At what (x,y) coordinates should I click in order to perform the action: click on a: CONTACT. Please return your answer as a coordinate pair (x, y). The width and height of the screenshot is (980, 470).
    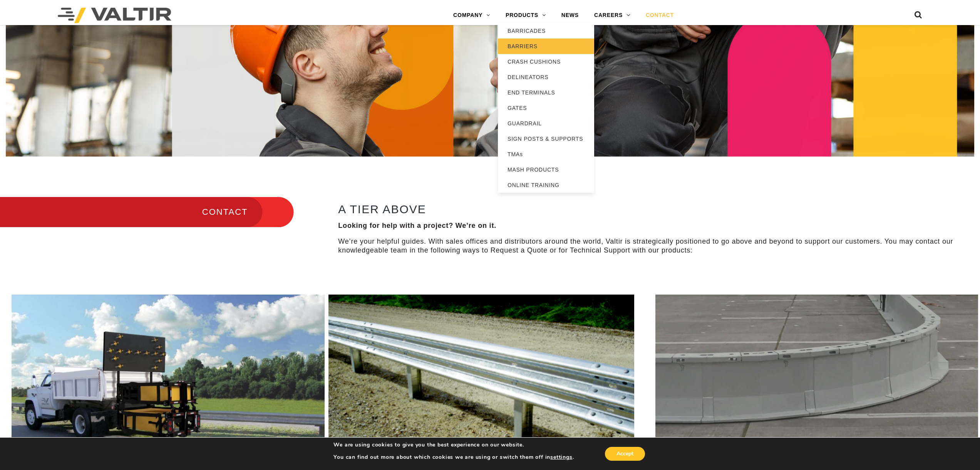
    Looking at the image, I should click on (659, 15).